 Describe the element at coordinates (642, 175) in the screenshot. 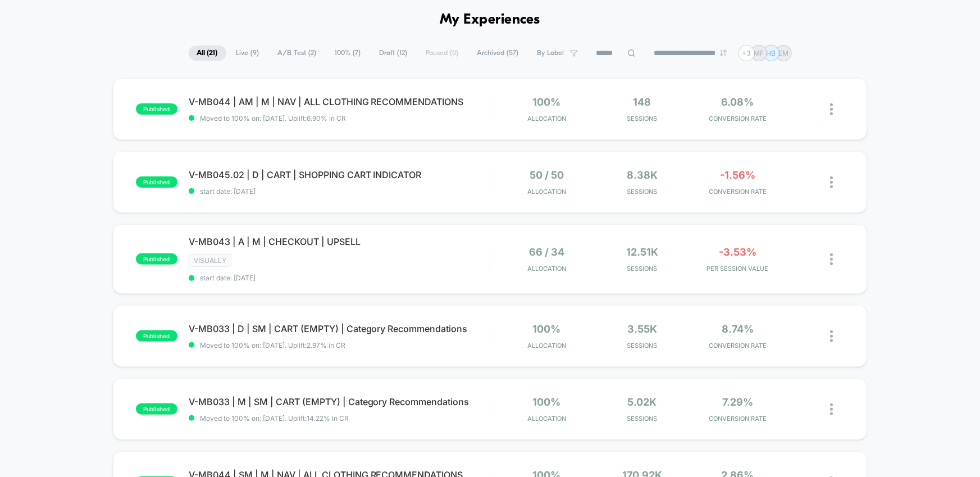

I see `span: 8.38k` at that location.